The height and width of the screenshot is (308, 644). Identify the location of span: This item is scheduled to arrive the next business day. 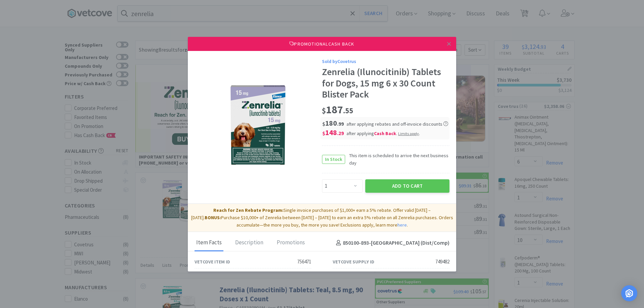
(397, 160).